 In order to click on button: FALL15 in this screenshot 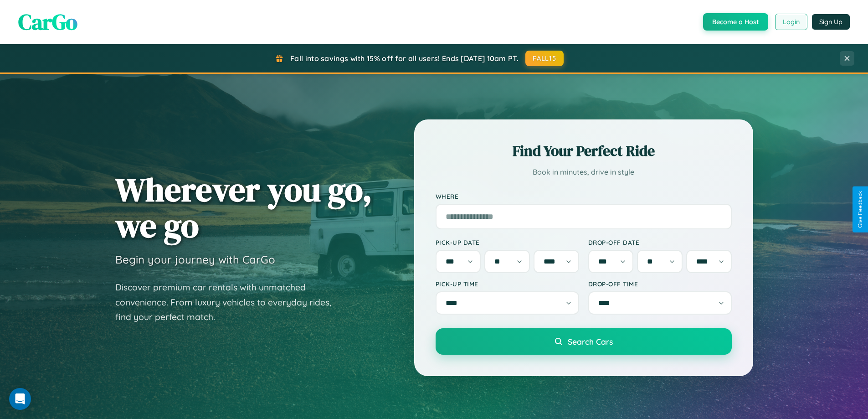, I will do `click(544, 58)`.